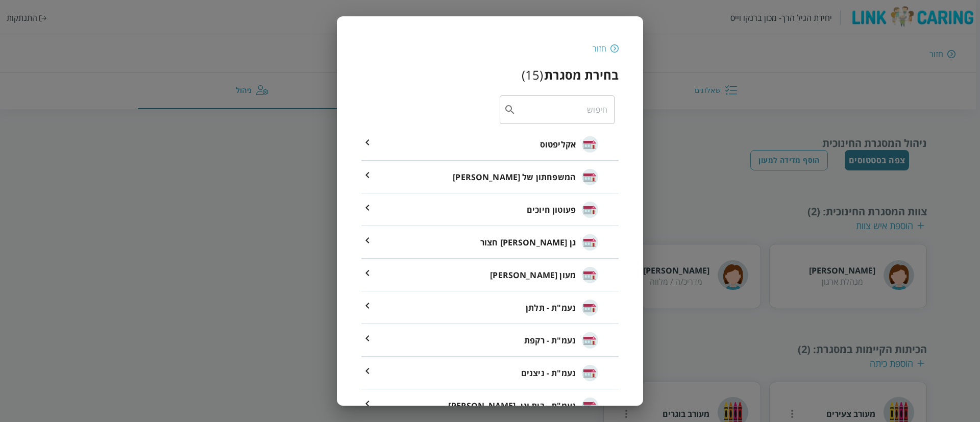 The height and width of the screenshot is (422, 980). Describe the element at coordinates (548, 374) in the screenshot. I see `span: נעמ"ת - ניצנים` at that location.